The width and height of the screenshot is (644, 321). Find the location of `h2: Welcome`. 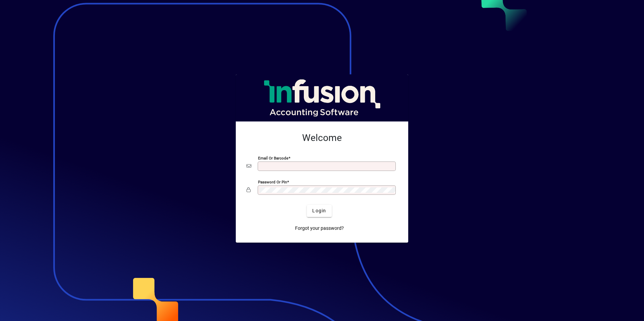

h2: Welcome is located at coordinates (322, 138).